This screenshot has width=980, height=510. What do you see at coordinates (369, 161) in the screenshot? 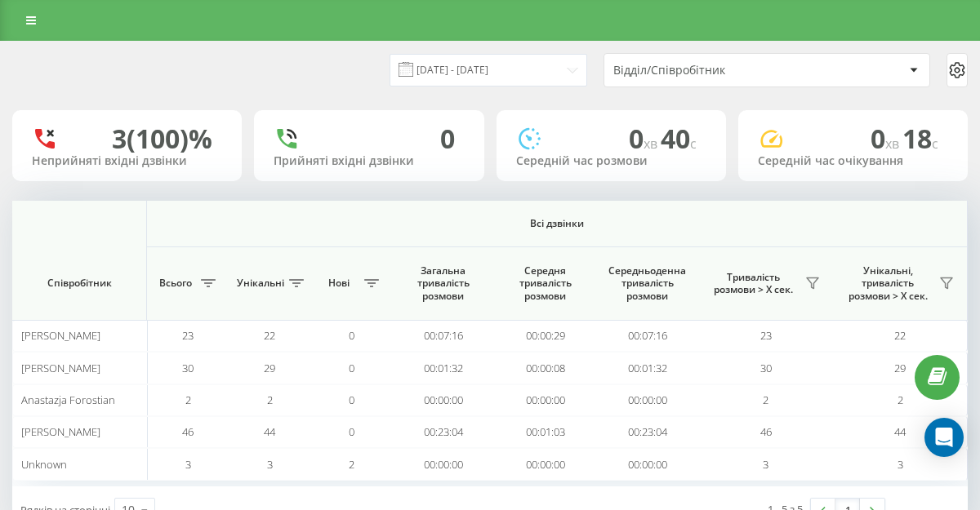
I see `div: Прийняті вхідні дзвінки` at bounding box center [369, 161].